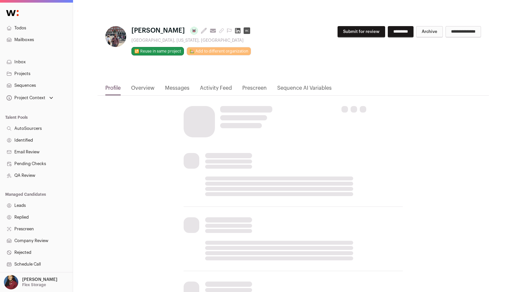  Describe the element at coordinates (216, 90) in the screenshot. I see `a: Activity Feed` at that location.